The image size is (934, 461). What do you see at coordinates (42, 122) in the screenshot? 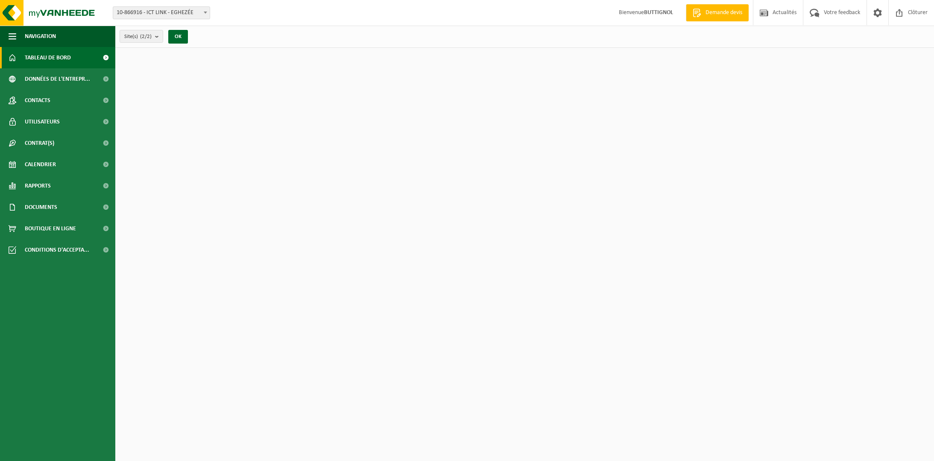
I see `span: Utilisateurs` at bounding box center [42, 122].